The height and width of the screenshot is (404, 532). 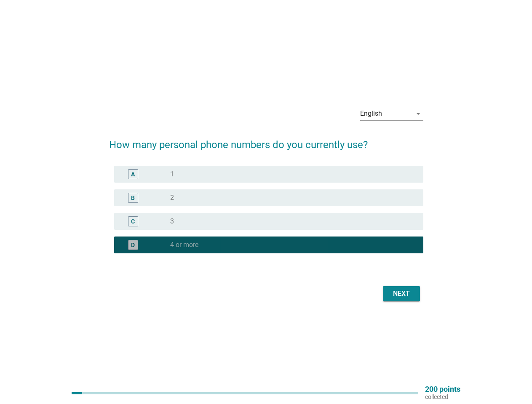 I want to click on p: 200 points, so click(x=443, y=389).